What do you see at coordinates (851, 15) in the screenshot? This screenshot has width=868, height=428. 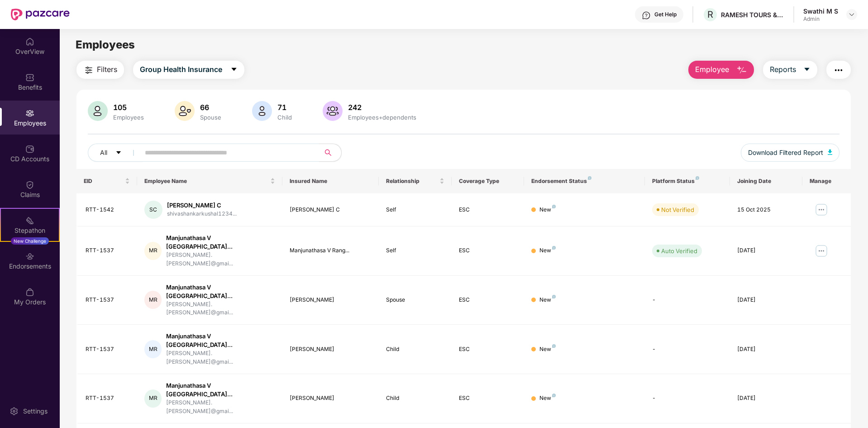 I see `img: svg+xml;base64,PHN2ZyBpZD0iRHJvcGRvd24tMzJ4MzIiIHhtbG5zPSJodHRwOi8vd3d3LnczLm9yZy8yMDAwL3N2ZyIgd2...` at bounding box center [851, 15].